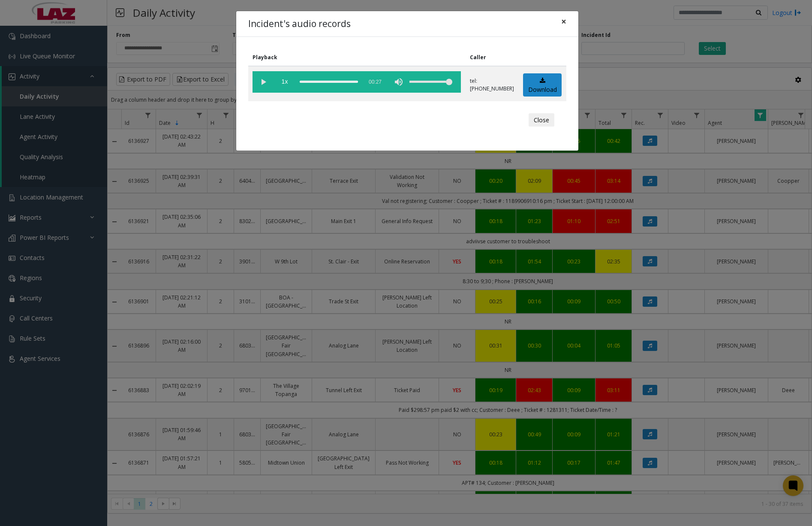 Image resolution: width=812 pixels, height=526 pixels. What do you see at coordinates (492, 57) in the screenshot?
I see `th: Caller` at bounding box center [492, 57].